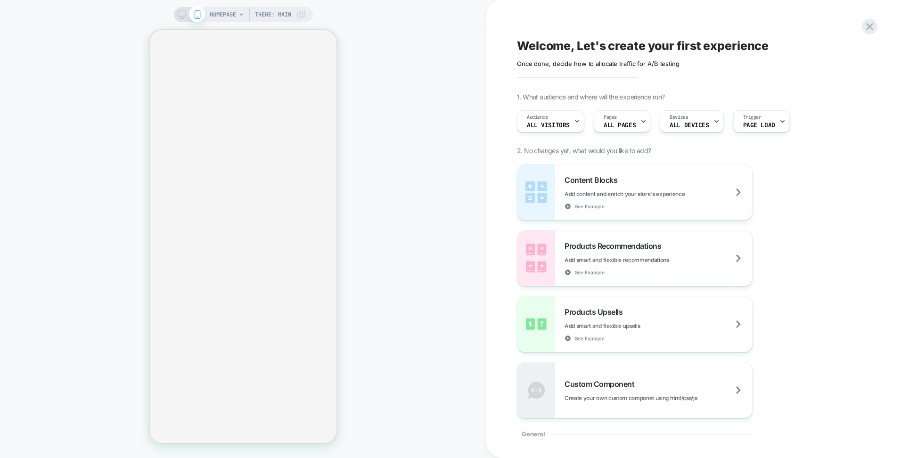 The image size is (901, 458). What do you see at coordinates (635, 434) in the screenshot?
I see `div: General` at bounding box center [635, 434].